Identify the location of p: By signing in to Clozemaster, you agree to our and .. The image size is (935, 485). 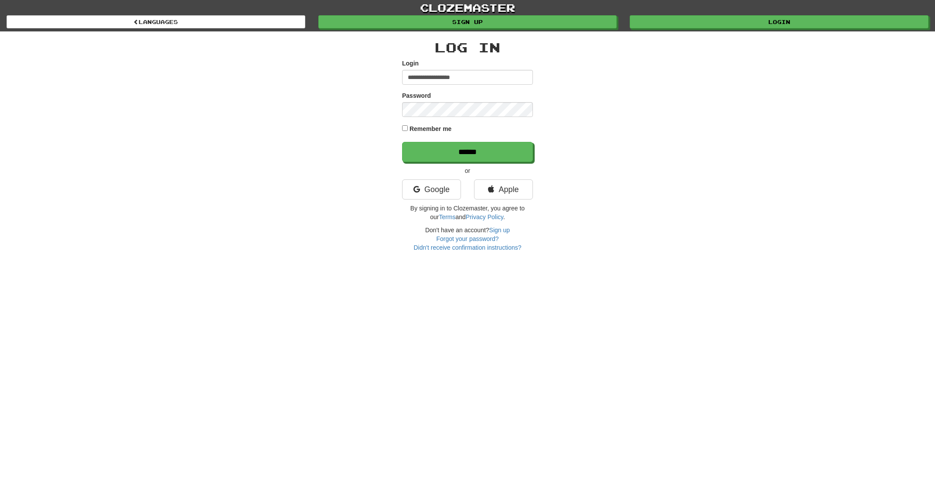
(468, 212).